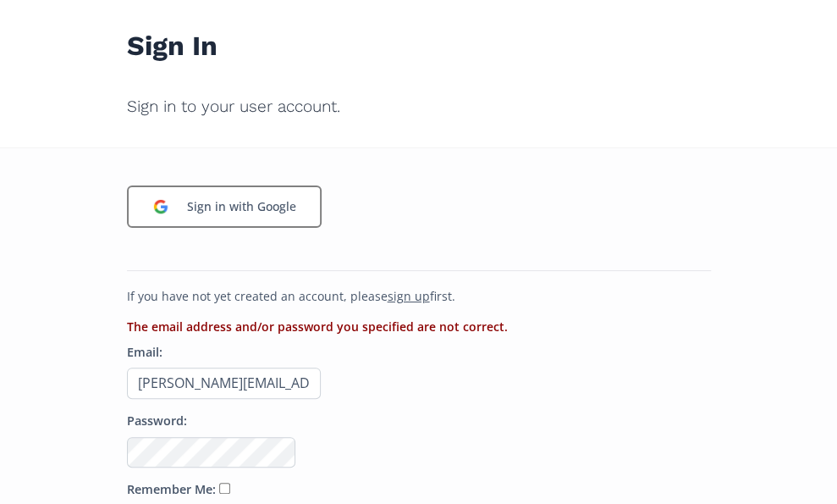 The image size is (837, 504). What do you see at coordinates (409, 295) in the screenshot?
I see `u: sign up` at bounding box center [409, 295].